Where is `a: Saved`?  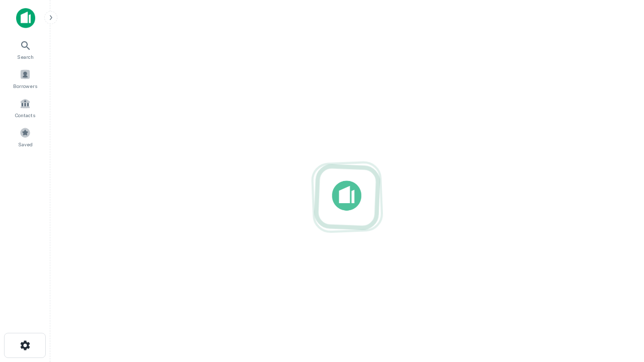
a: Saved is located at coordinates (25, 137).